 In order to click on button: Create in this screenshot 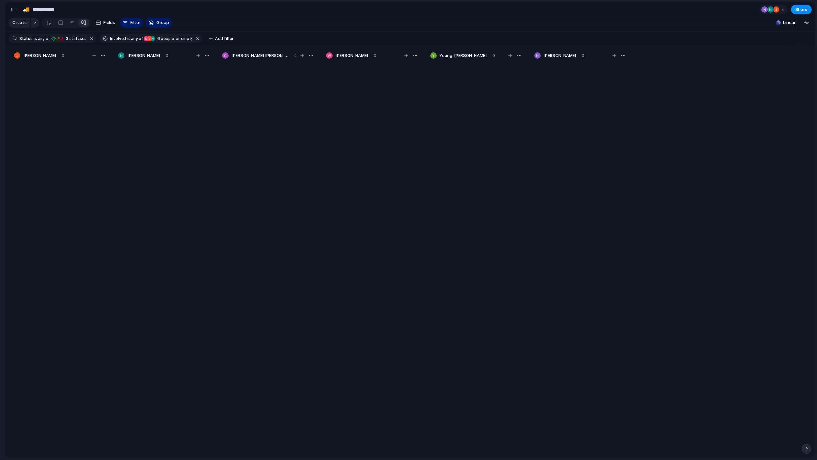, I will do `click(19, 23)`.